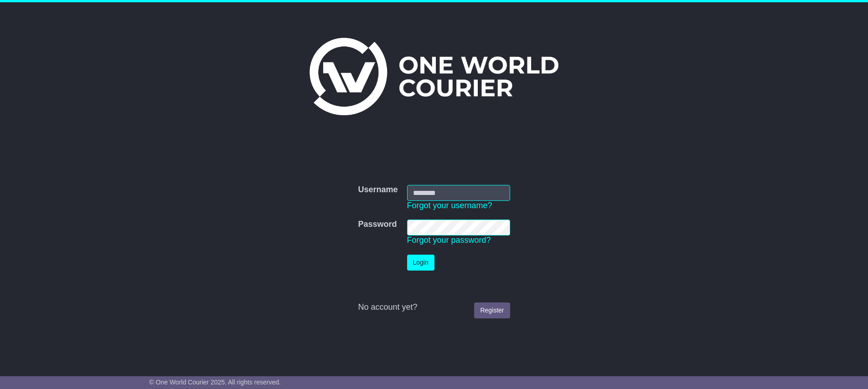  Describe the element at coordinates (377, 225) in the screenshot. I see `label: Password` at that location.